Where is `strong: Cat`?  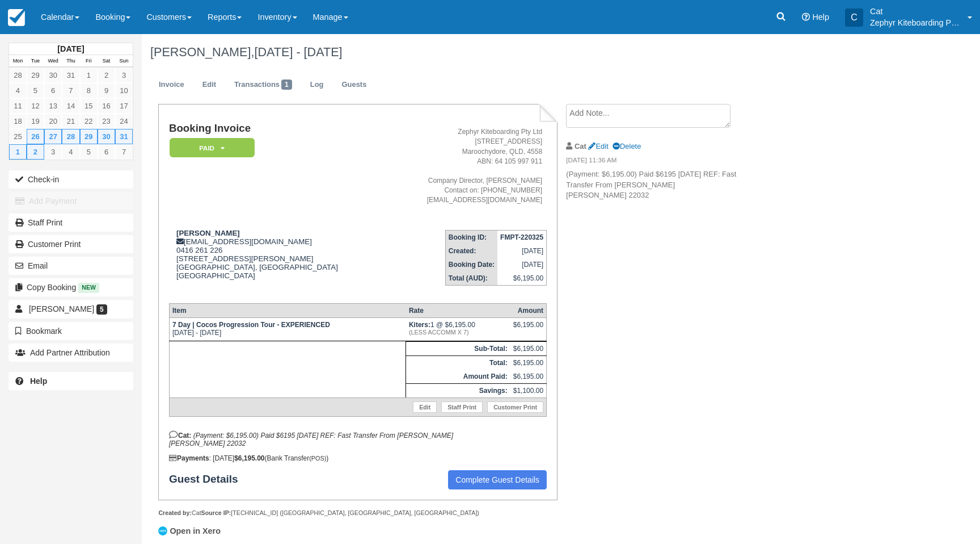
strong: Cat is located at coordinates (580, 146).